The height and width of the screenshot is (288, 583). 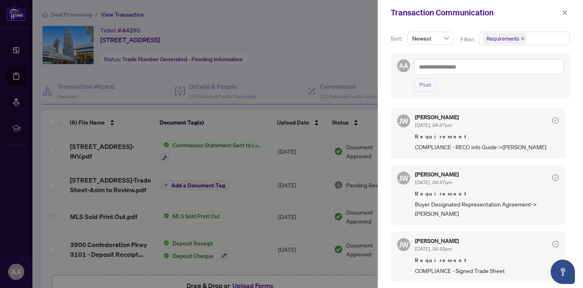 What do you see at coordinates (468, 39) in the screenshot?
I see `p: Filter:` at bounding box center [468, 39].